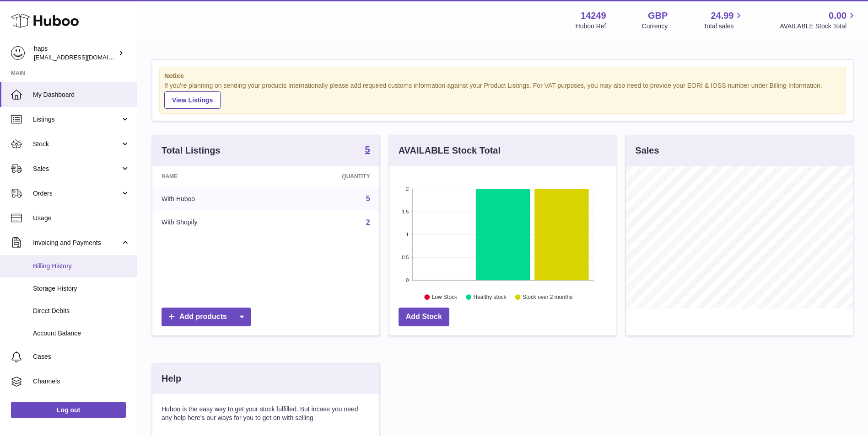 The image size is (868, 436). Describe the element at coordinates (76, 243) in the screenshot. I see `span: Invoicing and Payments` at that location.